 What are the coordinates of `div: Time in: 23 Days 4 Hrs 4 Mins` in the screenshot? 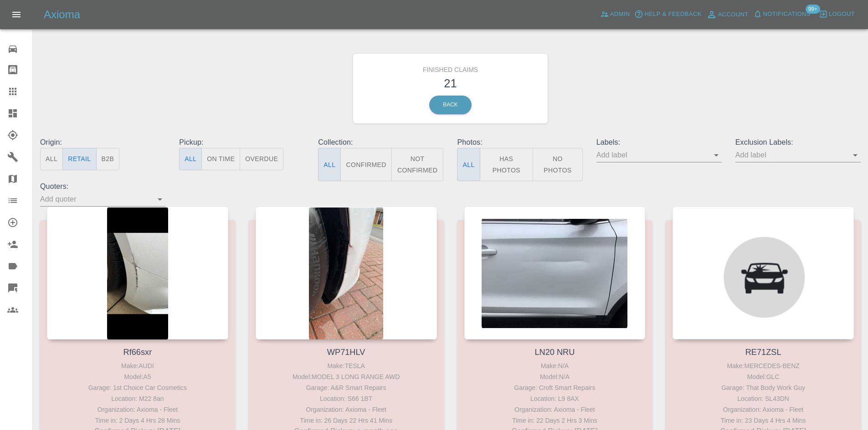 It's located at (763, 420).